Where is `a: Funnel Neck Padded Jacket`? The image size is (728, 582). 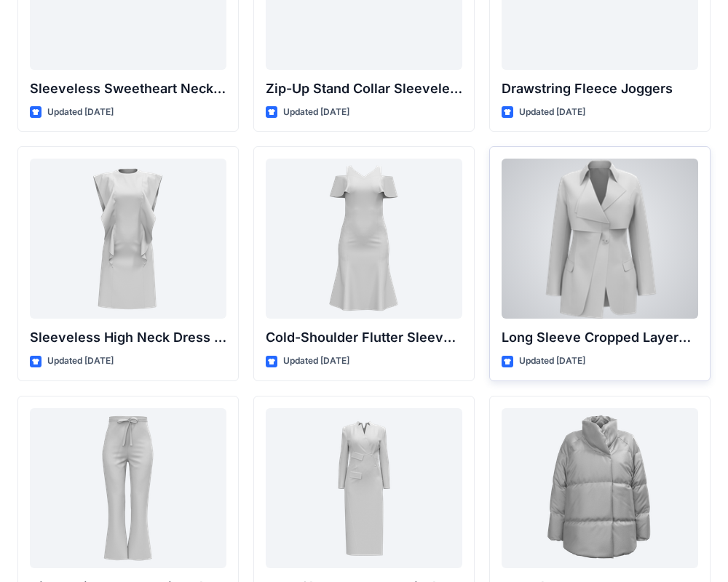
a: Funnel Neck Padded Jacket is located at coordinates (600, 488).